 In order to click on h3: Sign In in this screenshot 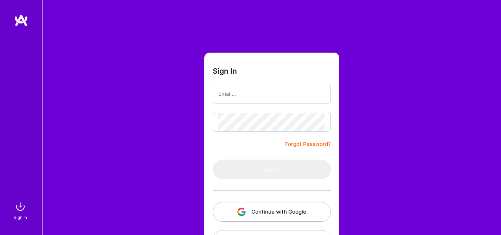, I will do `click(224, 71)`.